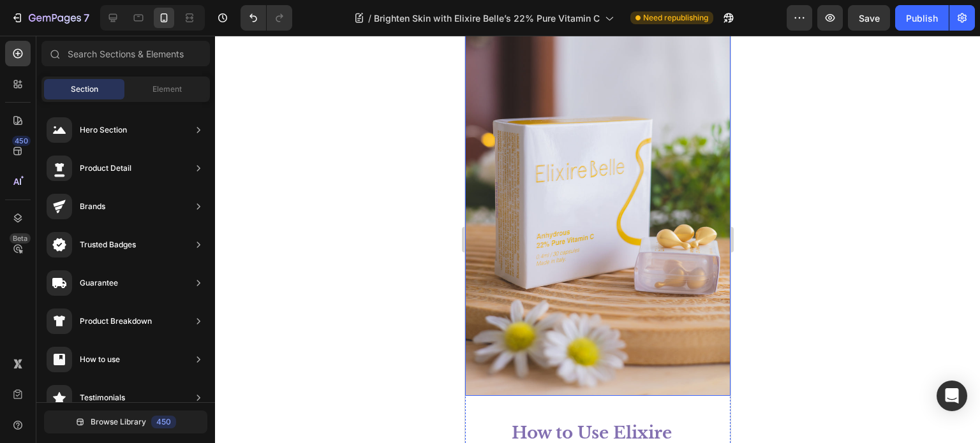 This screenshot has width=980, height=443. What do you see at coordinates (104, 130) in the screenshot?
I see `div: Hero Section` at bounding box center [104, 130].